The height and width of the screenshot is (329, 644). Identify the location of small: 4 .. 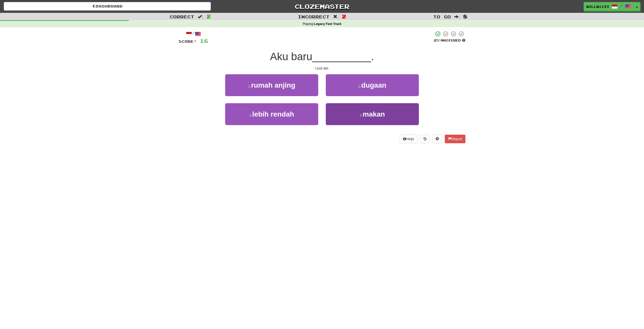
(361, 115).